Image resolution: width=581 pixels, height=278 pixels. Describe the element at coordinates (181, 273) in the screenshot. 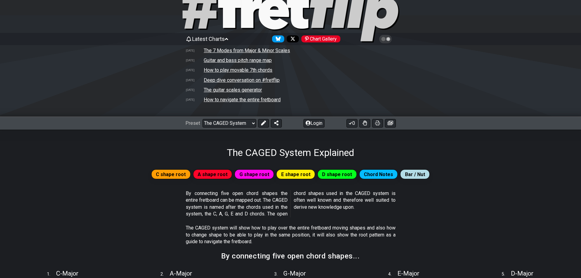

I see `span: A - Major` at that location.